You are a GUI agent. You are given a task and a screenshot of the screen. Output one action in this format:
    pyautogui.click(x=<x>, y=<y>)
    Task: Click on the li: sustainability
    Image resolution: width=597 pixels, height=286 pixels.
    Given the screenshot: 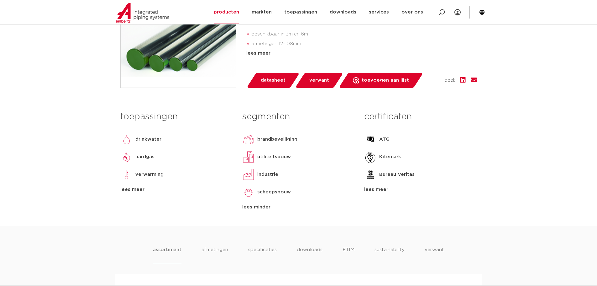 What is the action you would take?
    pyautogui.click(x=390, y=255)
    